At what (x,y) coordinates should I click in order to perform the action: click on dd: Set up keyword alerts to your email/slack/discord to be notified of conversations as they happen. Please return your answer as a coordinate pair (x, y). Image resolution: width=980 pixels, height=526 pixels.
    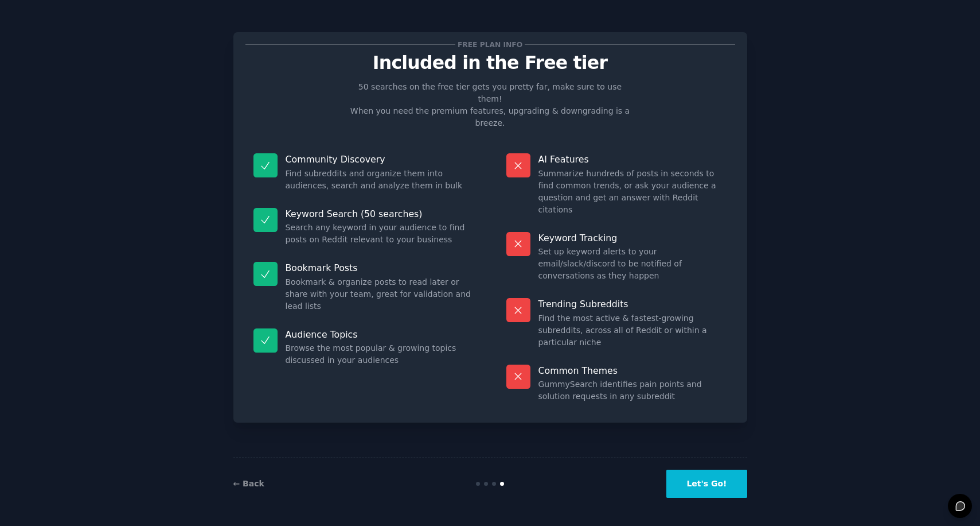
    Looking at the image, I should click on (633, 264).